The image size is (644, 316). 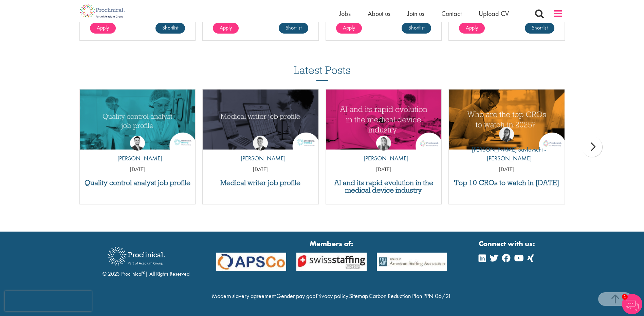 I want to click on img: Medical writer job profile, so click(x=261, y=119).